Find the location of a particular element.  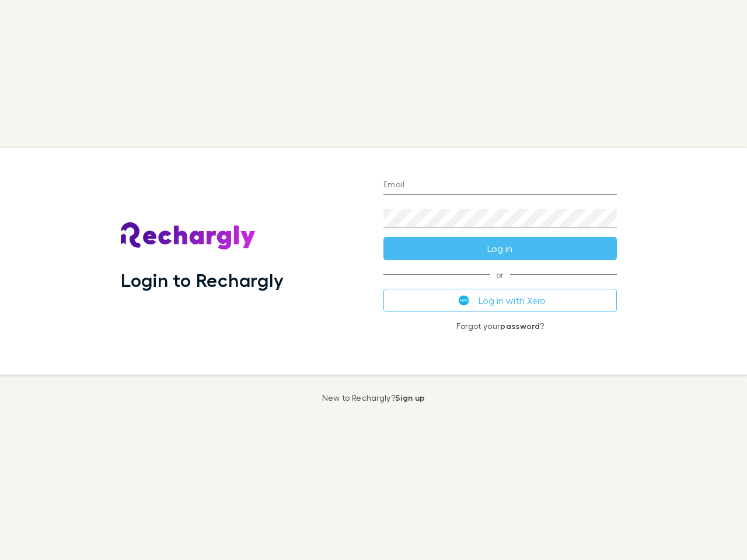

a: password is located at coordinates (520, 325).